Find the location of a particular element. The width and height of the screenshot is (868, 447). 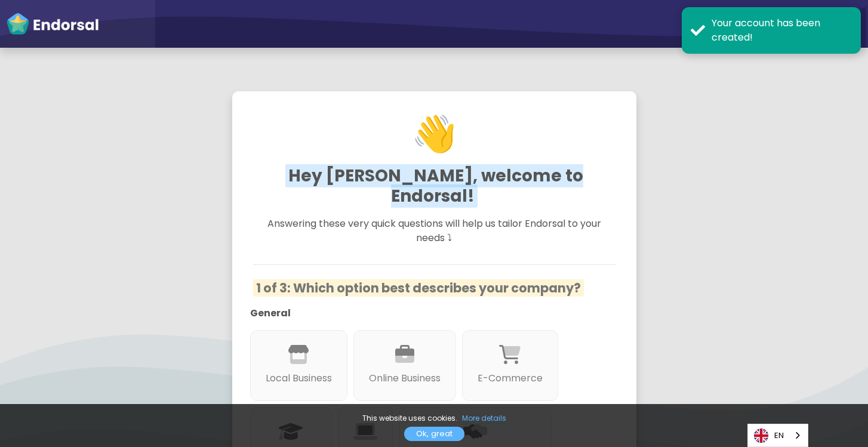

p: E-Commerce is located at coordinates (510, 379).